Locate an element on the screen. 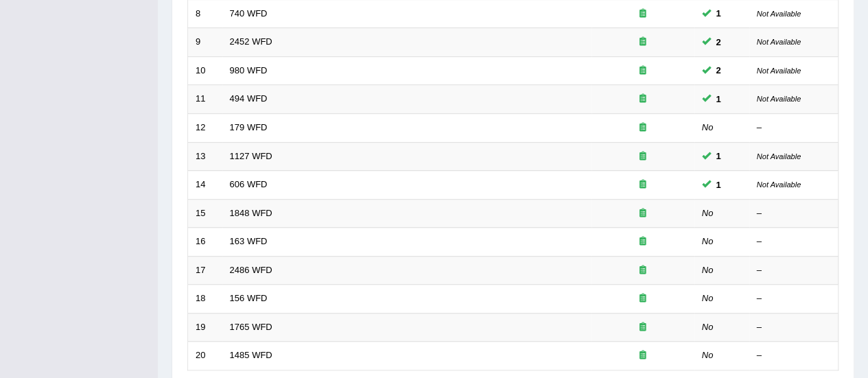  a: 1765 WFD is located at coordinates (251, 327).